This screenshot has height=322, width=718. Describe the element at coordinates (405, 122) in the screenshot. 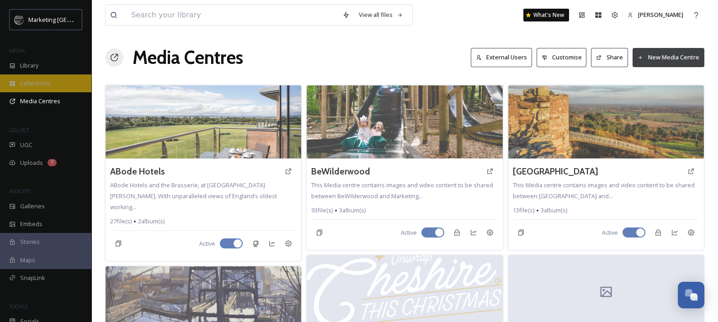

I see `img: BeWILDerwood%20Cheshire_SlipperySlopes05_Image%20Property%20Of%20BeWILDerwood_Portrait.jpg` at that location.